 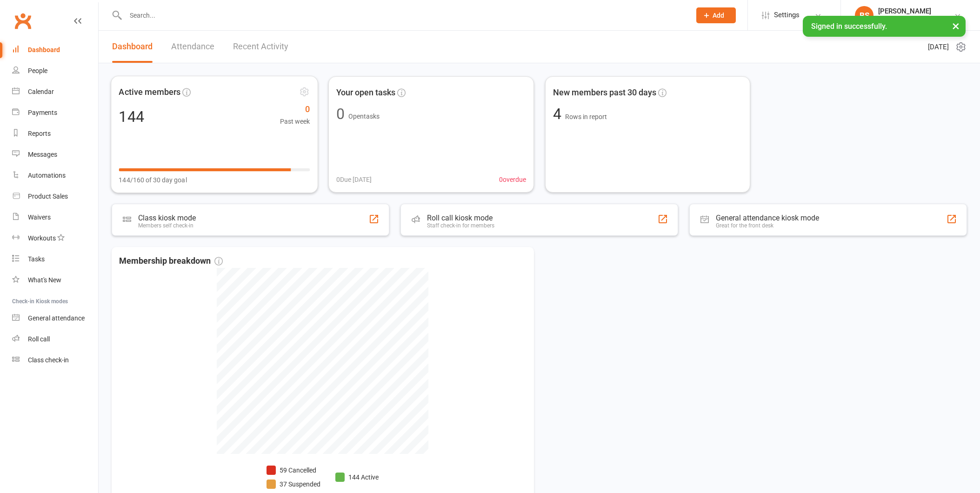 What do you see at coordinates (55, 280) in the screenshot?
I see `a: What's New` at bounding box center [55, 280].